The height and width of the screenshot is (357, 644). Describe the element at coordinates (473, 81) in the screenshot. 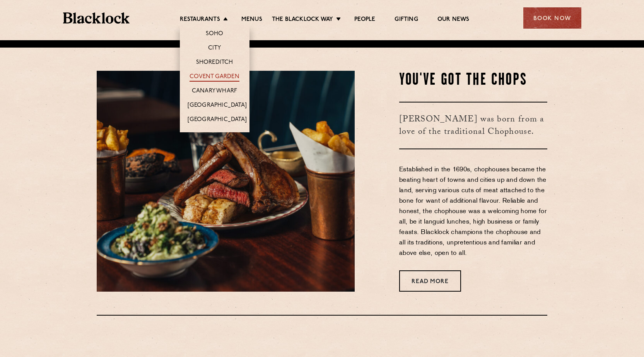

I see `h2: You've Got The Chops` at that location.